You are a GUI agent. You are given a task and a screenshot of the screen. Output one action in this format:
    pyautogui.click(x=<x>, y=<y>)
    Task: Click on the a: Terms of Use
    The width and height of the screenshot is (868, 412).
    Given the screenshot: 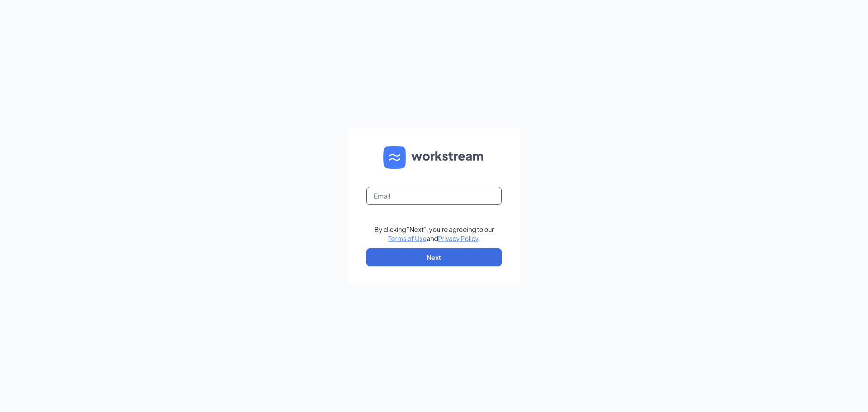 What is the action you would take?
    pyautogui.click(x=407, y=238)
    